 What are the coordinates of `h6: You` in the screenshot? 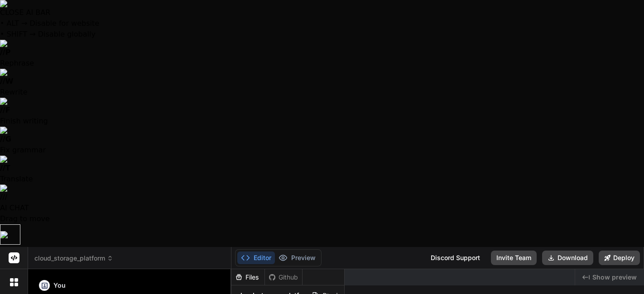 It's located at (59, 286).